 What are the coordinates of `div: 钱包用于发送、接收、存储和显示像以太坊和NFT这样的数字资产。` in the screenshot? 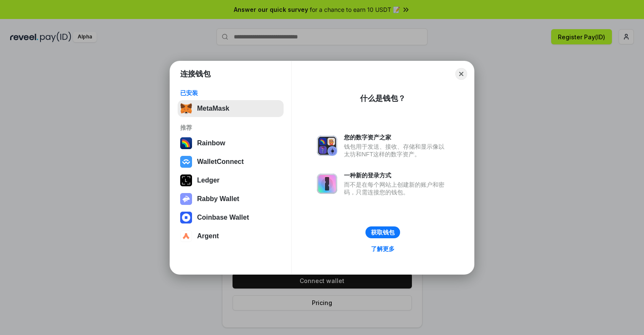 It's located at (396, 151).